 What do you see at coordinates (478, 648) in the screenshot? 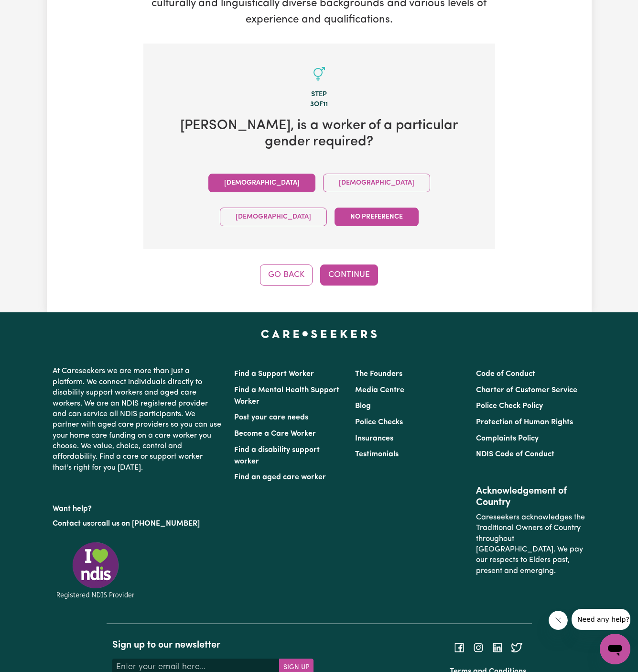
I see `a: Follow Careseekers on Instagram` at bounding box center [478, 648].